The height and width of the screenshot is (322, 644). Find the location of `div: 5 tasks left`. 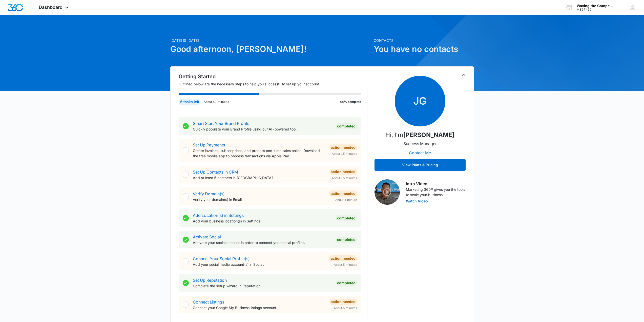

div: 5 tasks left is located at coordinates (190, 102).